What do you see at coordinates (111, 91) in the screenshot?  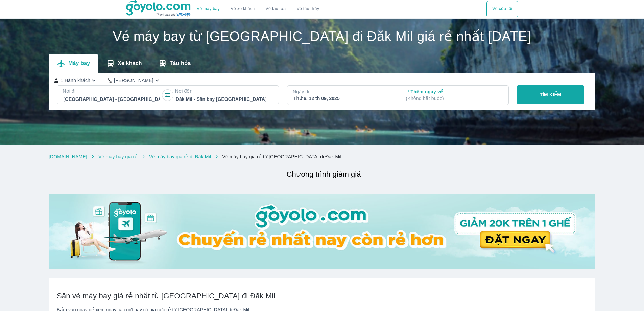 I see `p: Nơi đi` at bounding box center [111, 91].